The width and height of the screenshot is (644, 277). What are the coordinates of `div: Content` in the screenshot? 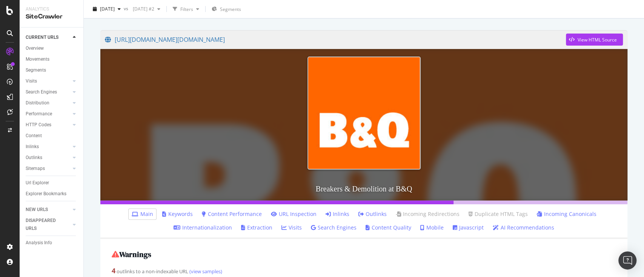 It's located at (33, 136).